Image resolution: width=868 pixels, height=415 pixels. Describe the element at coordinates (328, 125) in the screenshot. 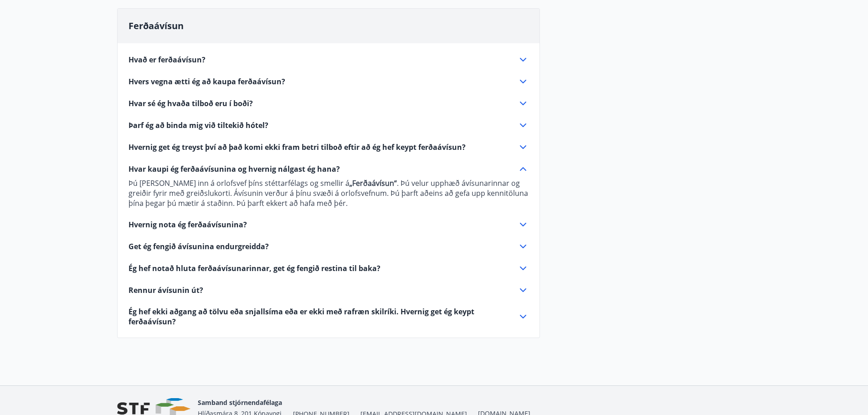

I see `div: Þarf ég að binda mig við tiltekið hótel?` at that location.